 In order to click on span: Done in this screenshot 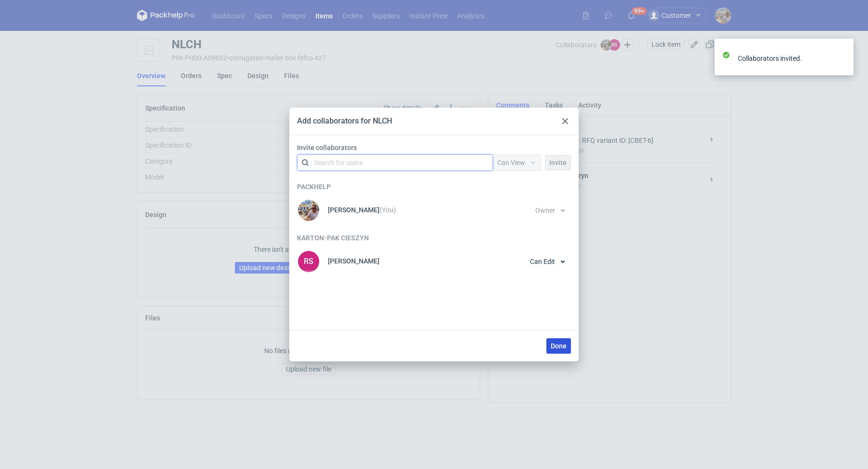, I will do `click(558, 346)`.